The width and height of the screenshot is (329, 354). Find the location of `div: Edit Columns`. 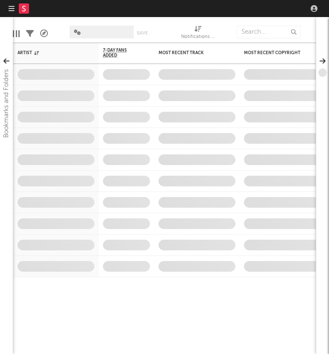

div: Edit Columns is located at coordinates (16, 34).